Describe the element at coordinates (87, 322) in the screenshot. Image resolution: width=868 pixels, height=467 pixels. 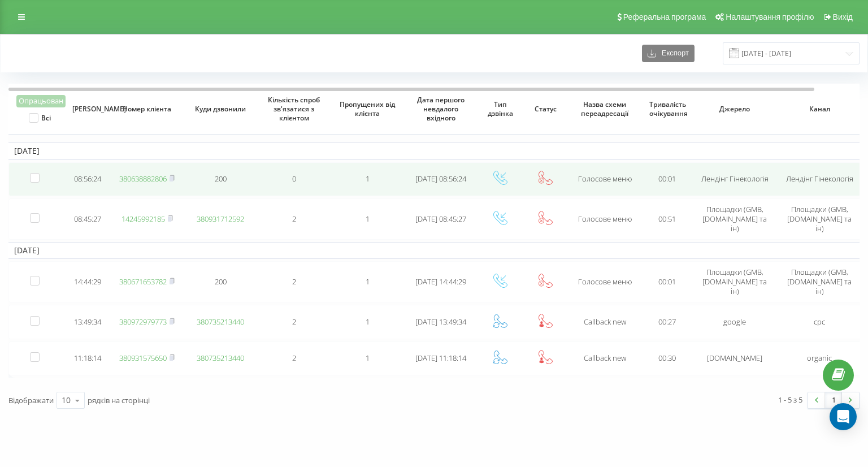
I see `td: 13:49:34` at that location.